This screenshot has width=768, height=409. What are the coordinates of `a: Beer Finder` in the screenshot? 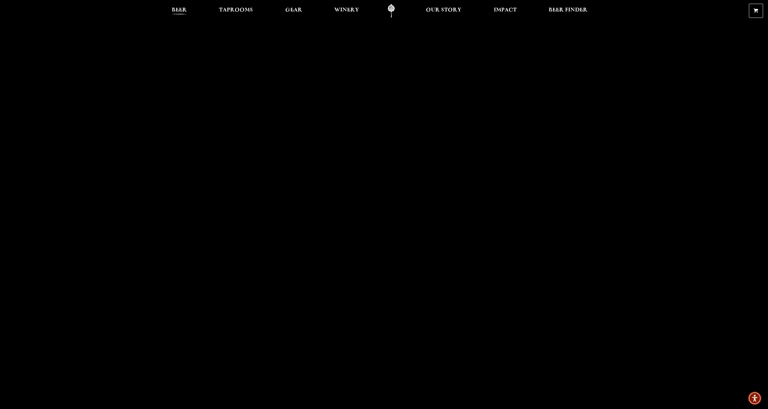 It's located at (568, 11).